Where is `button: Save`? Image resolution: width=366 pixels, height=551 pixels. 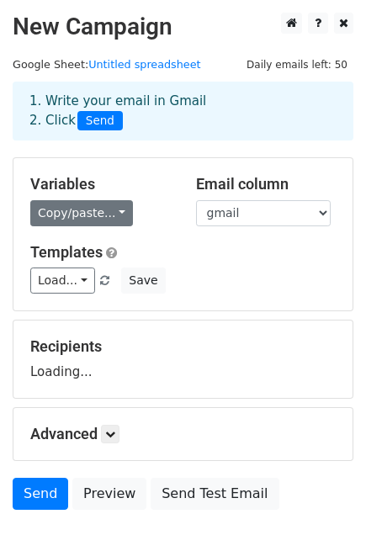 button: Save is located at coordinates (143, 280).